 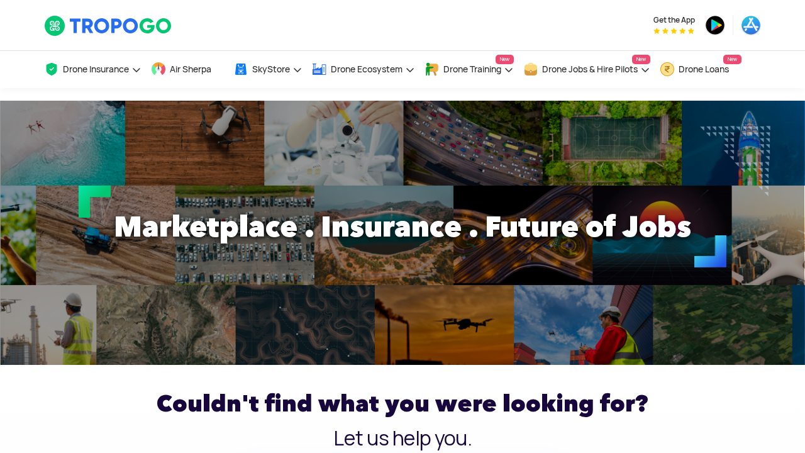 I want to click on span: Drone Training, so click(x=472, y=69).